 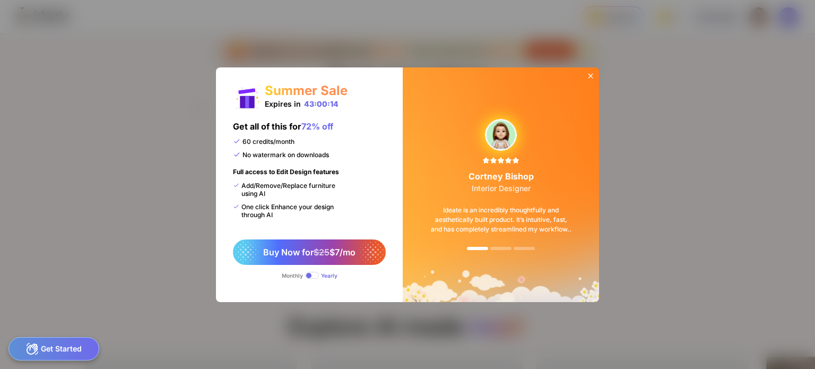 What do you see at coordinates (292, 275) in the screenshot?
I see `div: Monthly` at bounding box center [292, 275].